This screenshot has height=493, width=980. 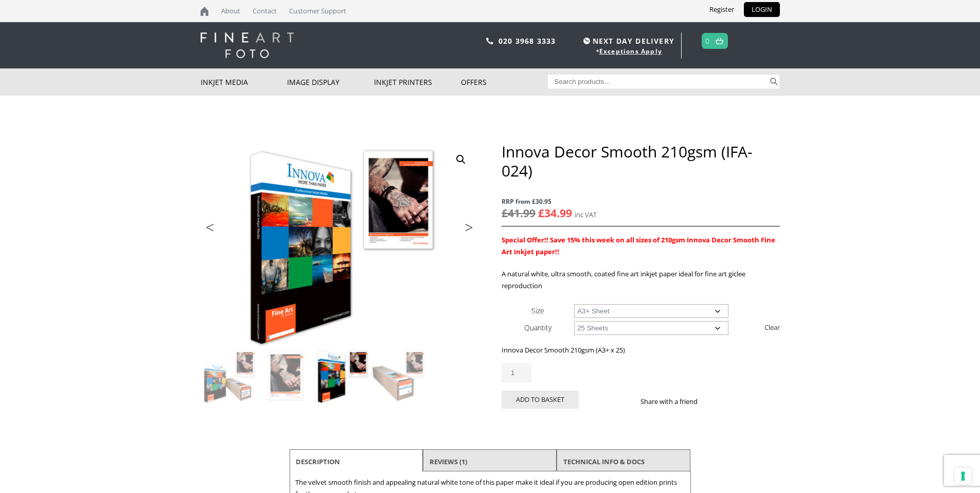 What do you see at coordinates (708, 40) in the screenshot?
I see `a: 0` at bounding box center [708, 40].